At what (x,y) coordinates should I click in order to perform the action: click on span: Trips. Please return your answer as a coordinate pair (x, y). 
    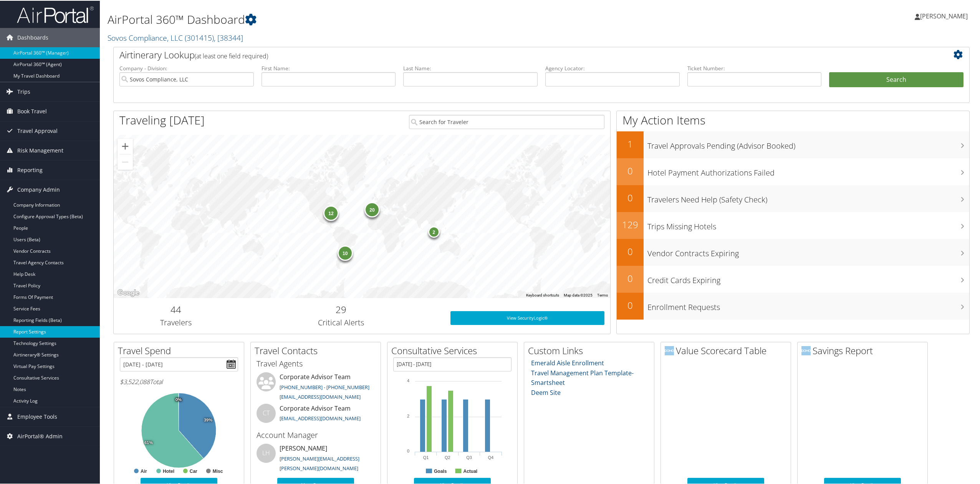
    Looking at the image, I should click on (24, 91).